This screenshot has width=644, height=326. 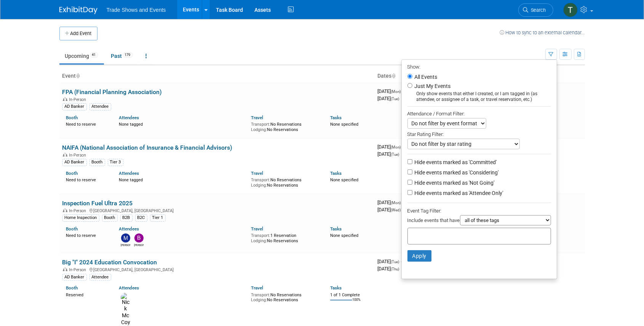 What do you see at coordinates (115, 162) in the screenshot?
I see `div: Tier 3` at bounding box center [115, 162].